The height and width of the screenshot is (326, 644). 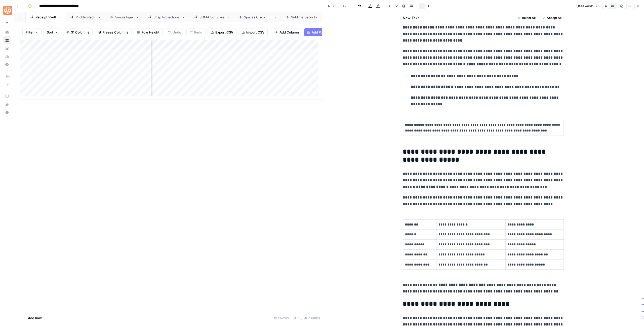 I want to click on a: SimpleTiger, so click(x=125, y=17).